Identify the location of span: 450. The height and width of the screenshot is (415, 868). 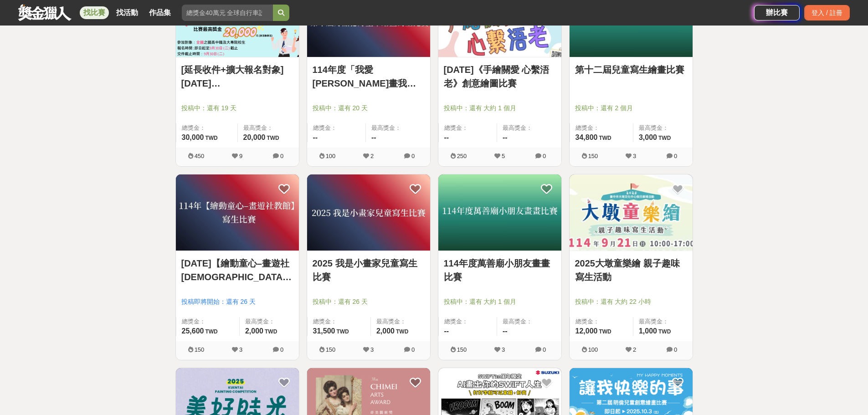
(199, 156).